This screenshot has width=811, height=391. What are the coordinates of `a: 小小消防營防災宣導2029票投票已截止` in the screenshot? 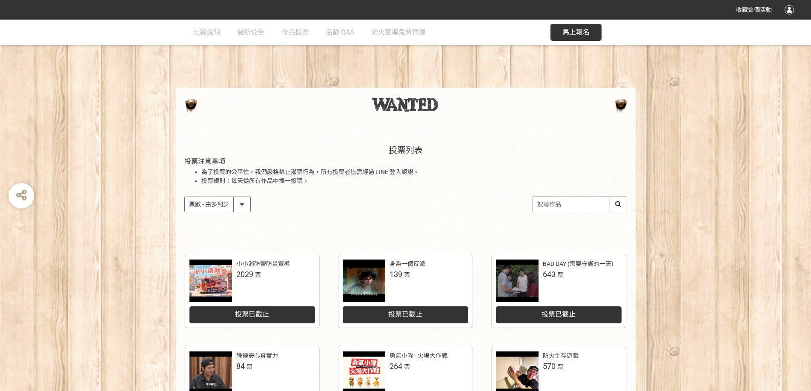 It's located at (252, 292).